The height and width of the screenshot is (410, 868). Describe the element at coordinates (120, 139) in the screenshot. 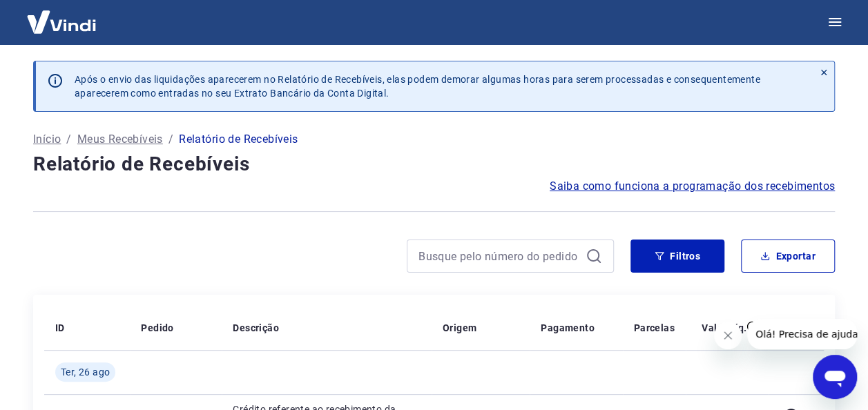

I see `a: Meus Recebíveis` at that location.